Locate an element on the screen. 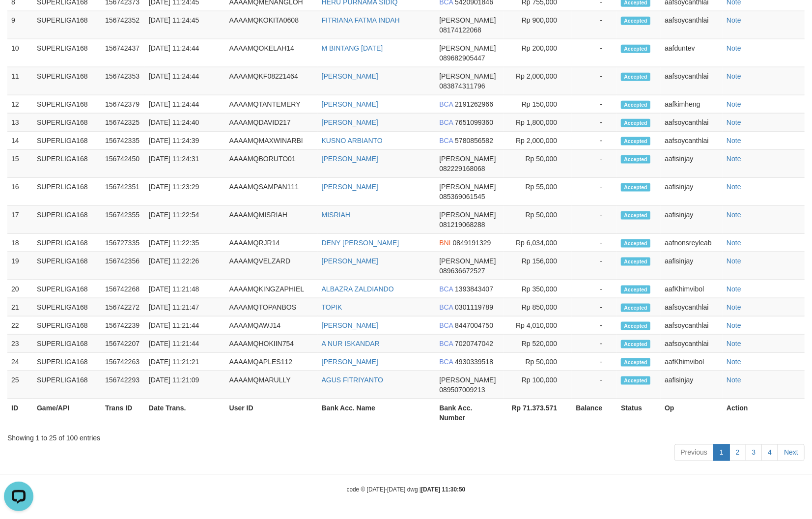  td: 156742450 is located at coordinates (123, 164).